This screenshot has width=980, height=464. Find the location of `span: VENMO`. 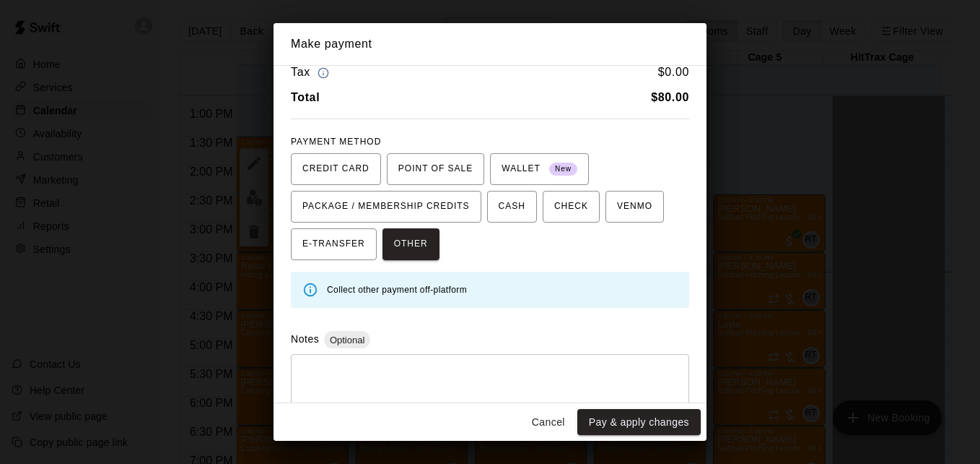

span: VENMO is located at coordinates (634, 207).